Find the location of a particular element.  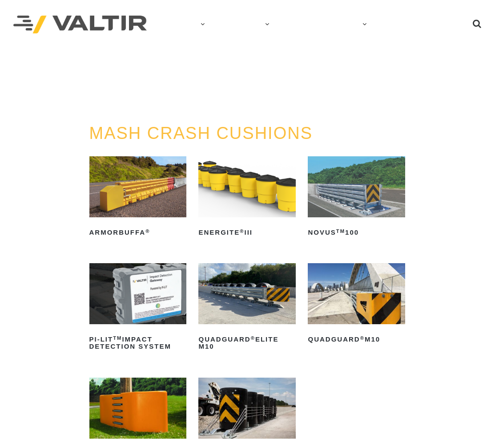

a: ArmorBuffa® is located at coordinates (138, 198).